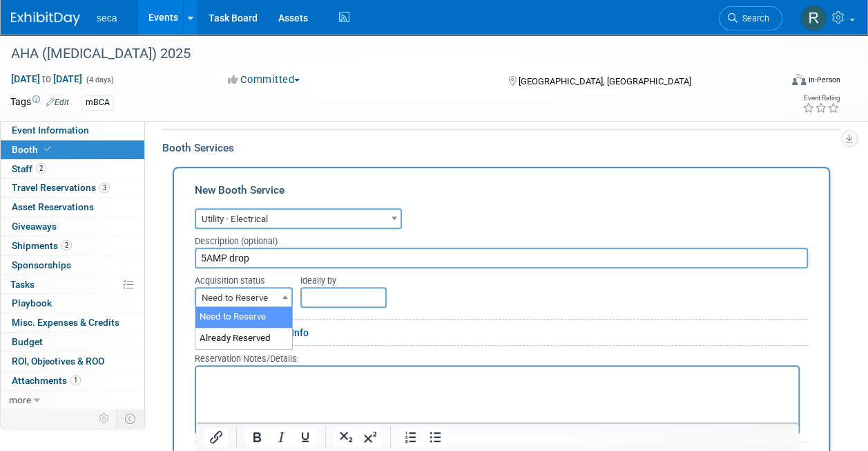 The width and height of the screenshot is (868, 451). What do you see at coordinates (502, 238) in the screenshot?
I see `div: Description (optional)` at bounding box center [502, 238].